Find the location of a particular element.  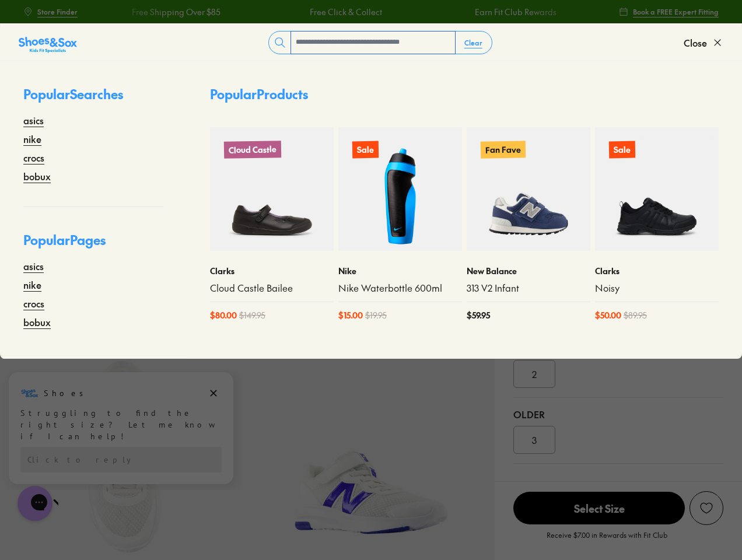

a: Shoes &amp; Sox is located at coordinates (48, 43).